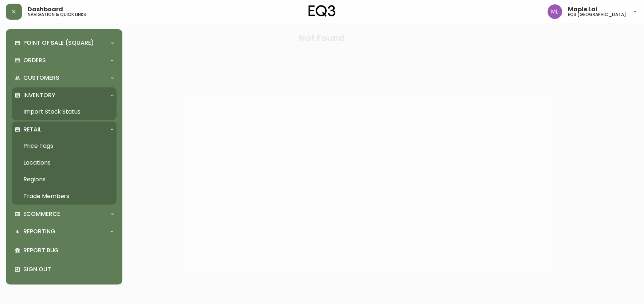 The image size is (644, 304). What do you see at coordinates (64, 251) in the screenshot?
I see `div: Report Bug` at bounding box center [64, 251].